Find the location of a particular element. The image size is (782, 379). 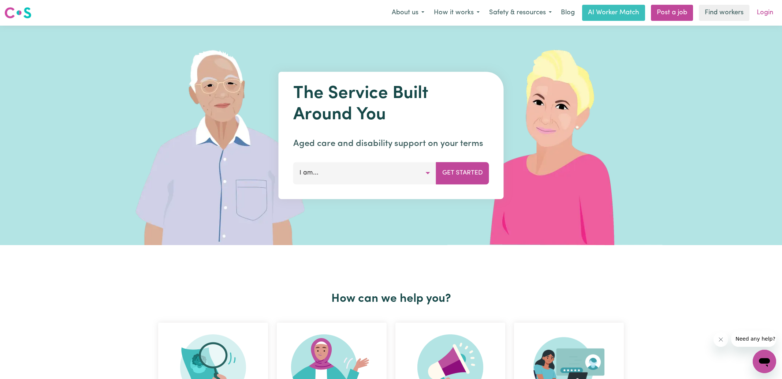

button: Safety & resources is located at coordinates (520, 13).